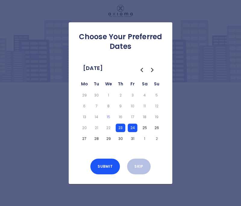  I want to click on button: Saturday, October 11th, 2025, so click(145, 106).